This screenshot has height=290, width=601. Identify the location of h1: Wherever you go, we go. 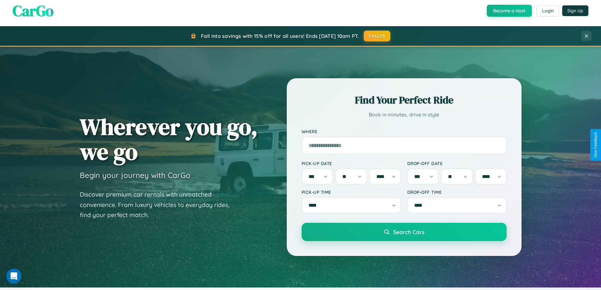
(169, 139).